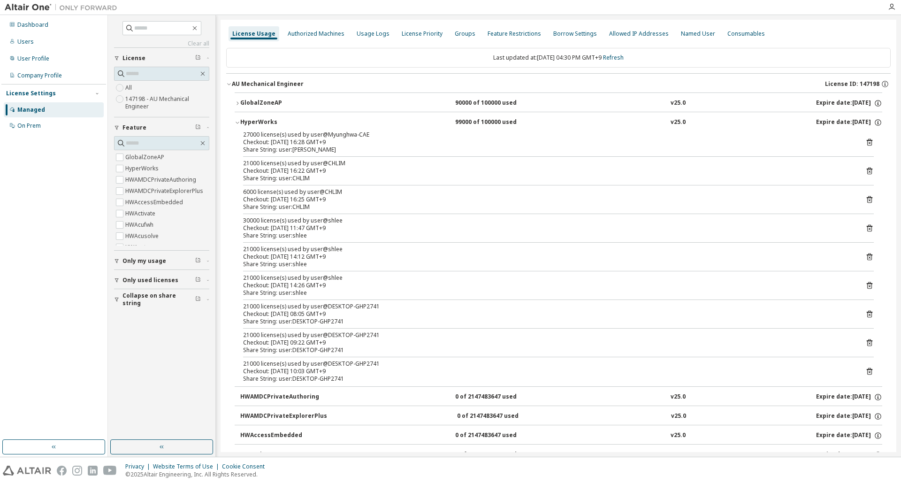 This screenshot has height=484, width=901. What do you see at coordinates (187, 466) in the screenshot?
I see `div: Website Terms of Use` at bounding box center [187, 466].